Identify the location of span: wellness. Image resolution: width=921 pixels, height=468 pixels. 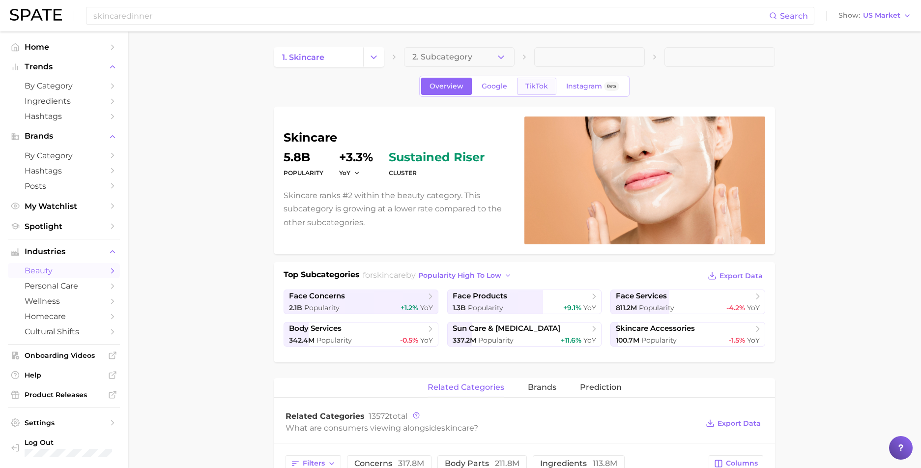
(64, 301).